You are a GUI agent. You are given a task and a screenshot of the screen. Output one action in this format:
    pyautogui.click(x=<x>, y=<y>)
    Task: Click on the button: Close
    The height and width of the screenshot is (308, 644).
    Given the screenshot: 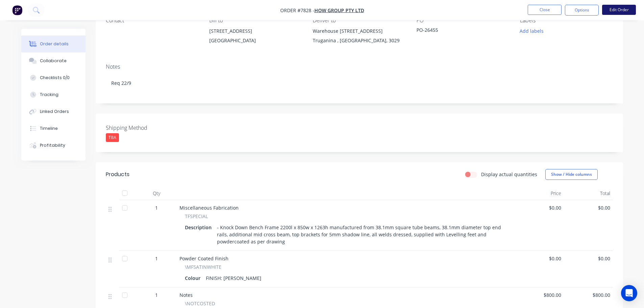 What is the action you would take?
    pyautogui.click(x=545, y=10)
    